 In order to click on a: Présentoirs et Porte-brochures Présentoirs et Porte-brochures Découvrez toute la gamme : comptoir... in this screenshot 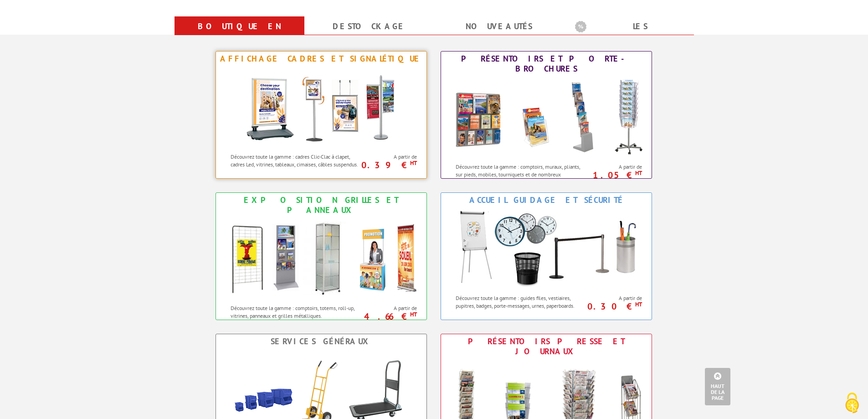, I will do `click(546, 115)`.